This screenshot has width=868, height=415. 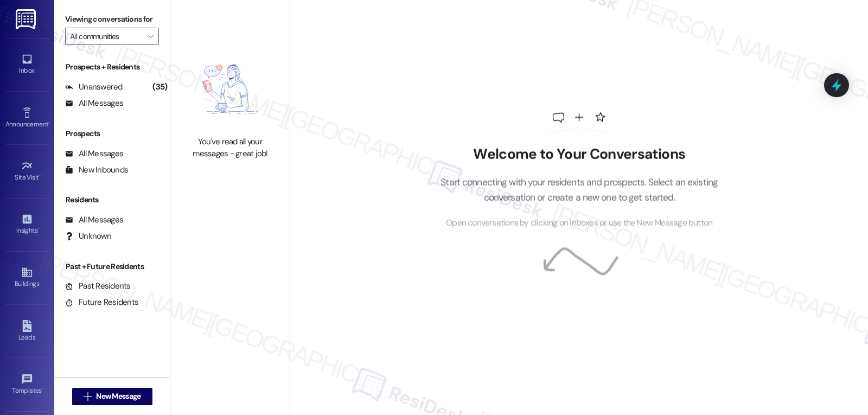 I want to click on button: New Message, so click(x=112, y=397).